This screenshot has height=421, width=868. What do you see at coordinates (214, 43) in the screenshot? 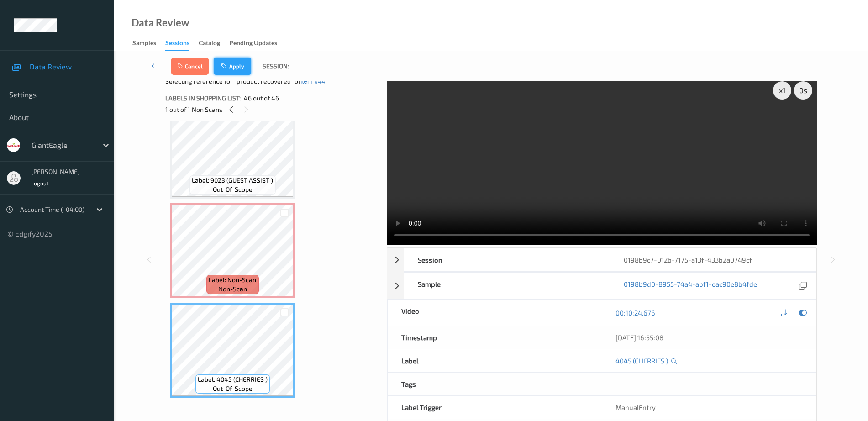
I see `a: Catalog` at bounding box center [214, 43].